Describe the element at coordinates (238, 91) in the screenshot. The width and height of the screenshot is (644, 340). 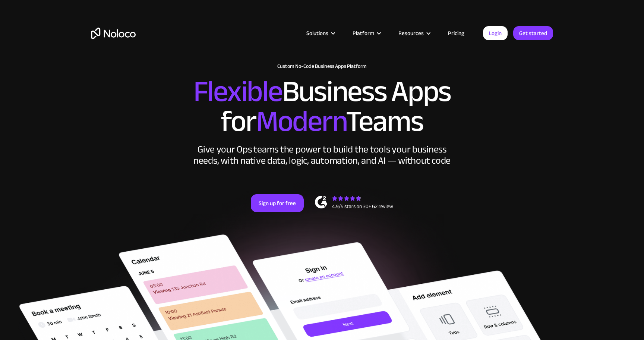
I see `span: Flexible` at that location.